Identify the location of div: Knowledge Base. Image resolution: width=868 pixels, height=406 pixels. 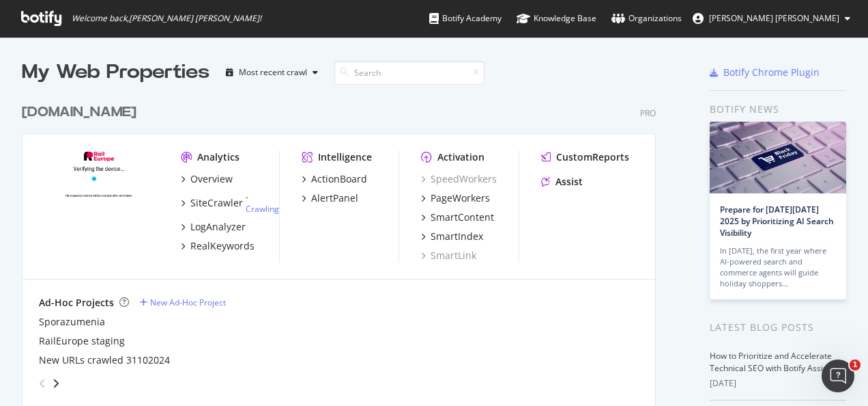
(557, 18).